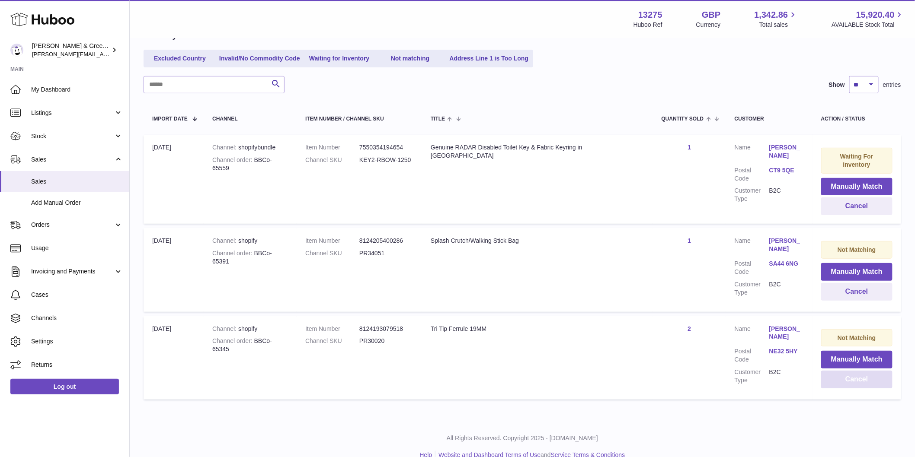  I want to click on a: 15,920.40 AVAILABLE Stock Total, so click(868, 19).